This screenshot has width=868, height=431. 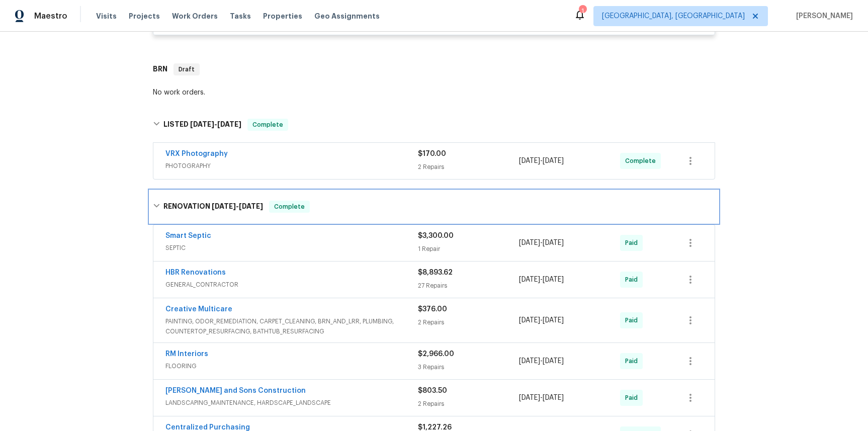 I want to click on a: HBR Renovations, so click(x=196, y=272).